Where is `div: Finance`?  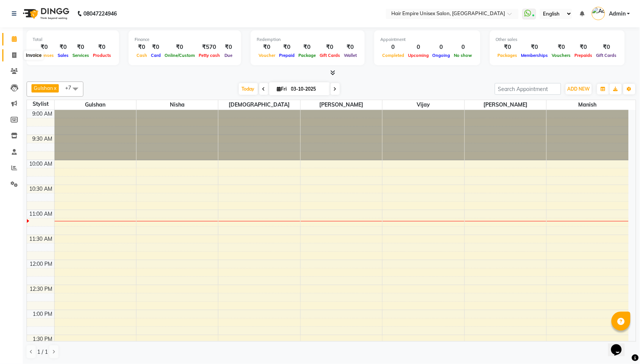 div: Finance is located at coordinates (185, 40).